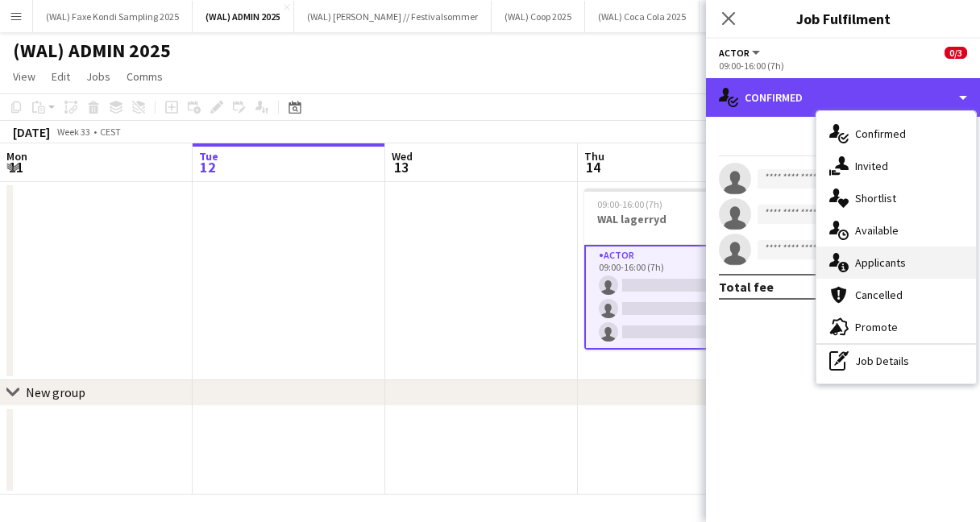 This screenshot has width=980, height=522. Describe the element at coordinates (145, 77) in the screenshot. I see `span: Comms` at that location.